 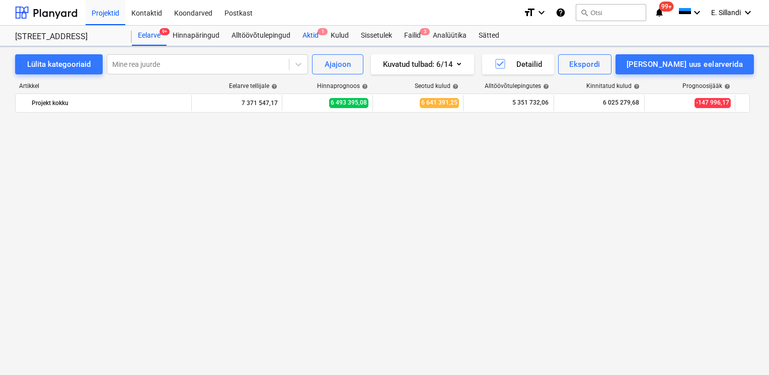 What do you see at coordinates (340, 36) in the screenshot?
I see `div: Kulud` at bounding box center [340, 36].